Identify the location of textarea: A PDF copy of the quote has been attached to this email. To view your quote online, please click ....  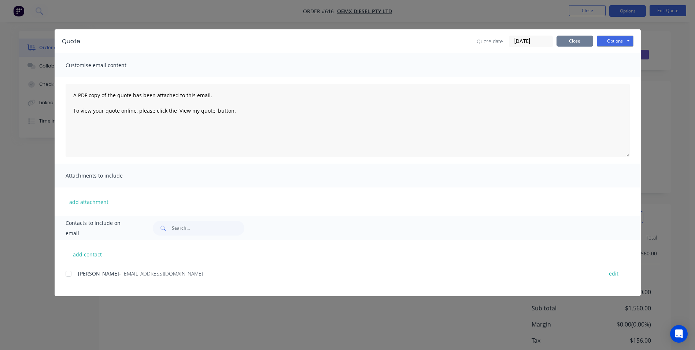
(348, 120).